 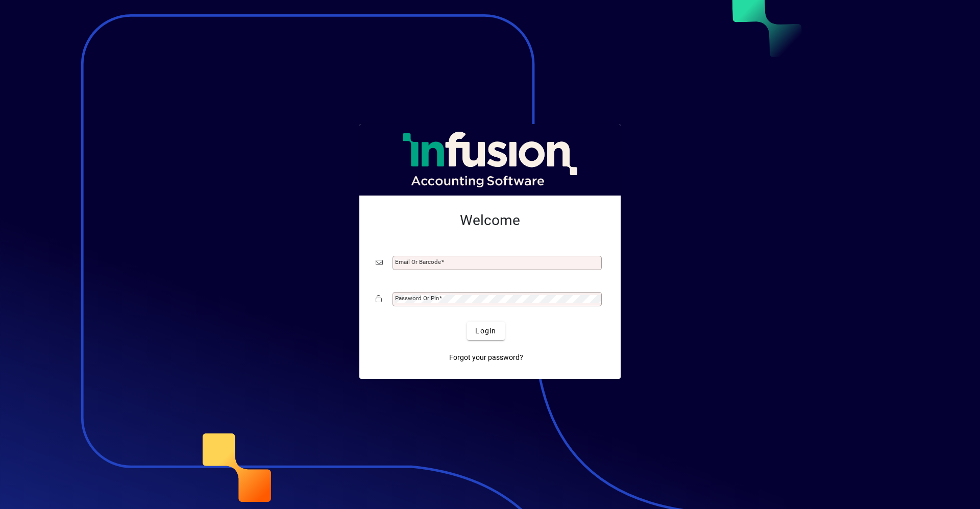 I want to click on button: Login, so click(x=485, y=331).